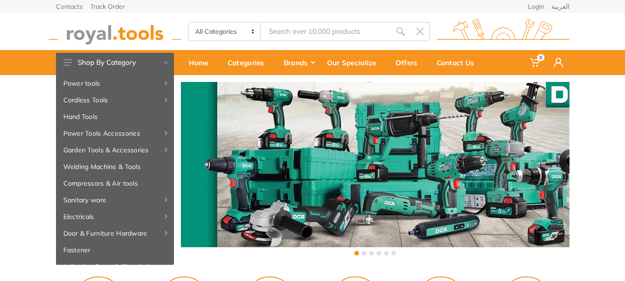 The width and height of the screenshot is (625, 281). Describe the element at coordinates (541, 57) in the screenshot. I see `span: 0` at that location.